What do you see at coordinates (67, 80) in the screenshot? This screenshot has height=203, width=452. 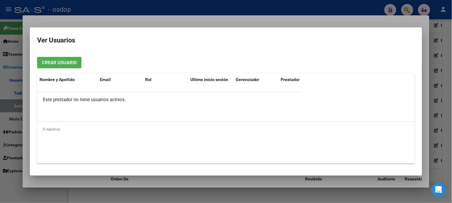 I see `datatable-header-cell: Nombre y Apellido` at bounding box center [67, 80].